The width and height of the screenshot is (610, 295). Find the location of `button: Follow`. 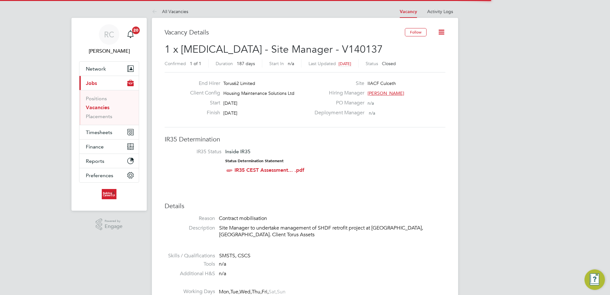

button: Follow is located at coordinates (416, 32).